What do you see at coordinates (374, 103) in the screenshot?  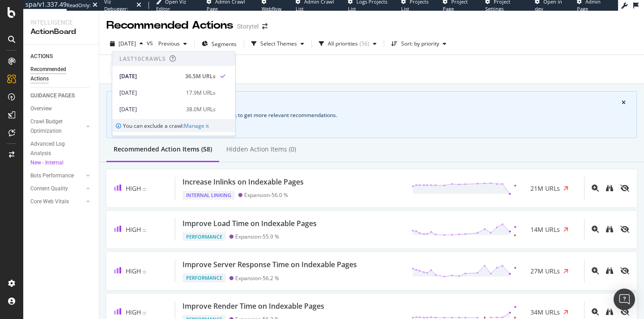 I see `div: Get more relevant SEO actions` at bounding box center [374, 103].